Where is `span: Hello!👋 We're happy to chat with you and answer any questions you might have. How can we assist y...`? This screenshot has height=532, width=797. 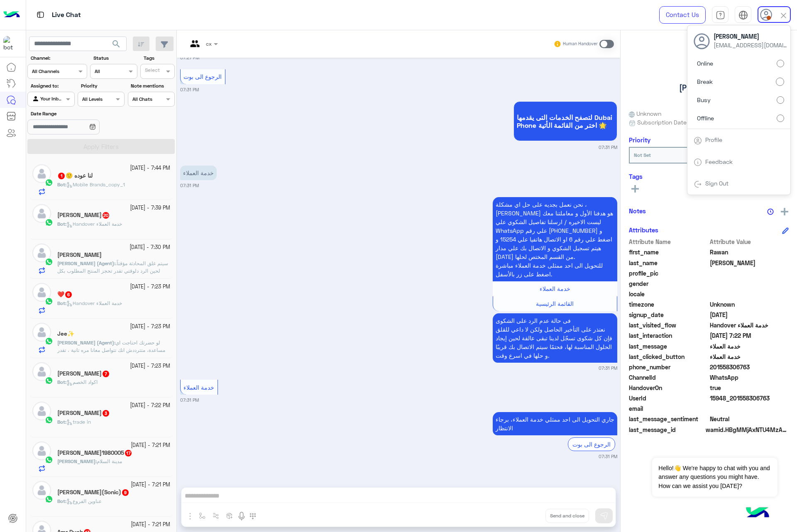
span: Hello!👋 We're happy to chat with you and answer any questions you might have. How can we assist y... is located at coordinates (715, 478).